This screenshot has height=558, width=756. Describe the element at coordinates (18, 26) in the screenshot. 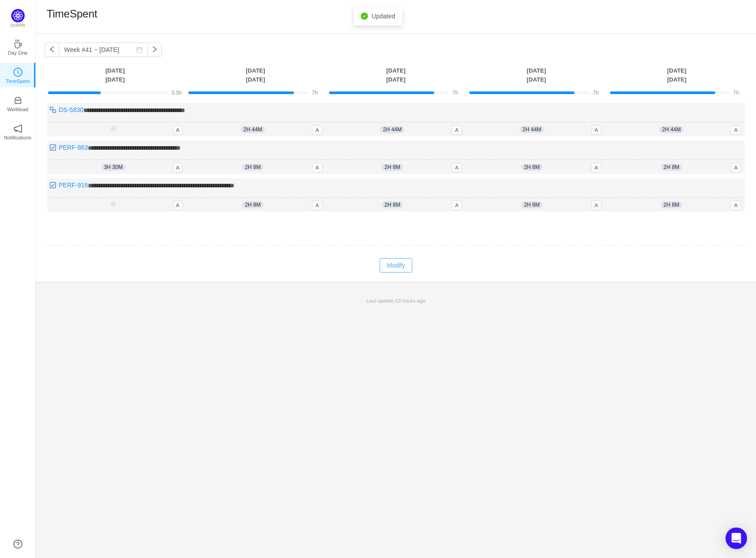

I see `p: Quantify` at that location.